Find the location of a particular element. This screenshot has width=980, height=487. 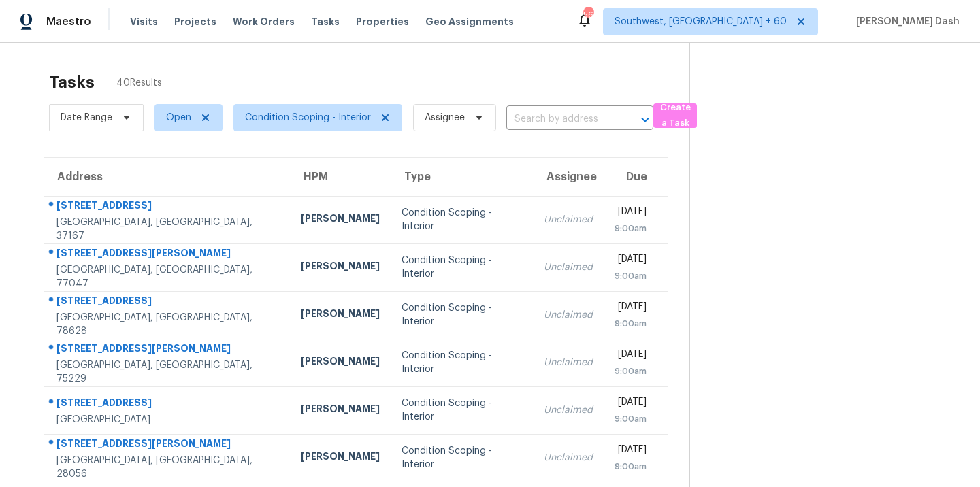

th: Type is located at coordinates (462, 177).